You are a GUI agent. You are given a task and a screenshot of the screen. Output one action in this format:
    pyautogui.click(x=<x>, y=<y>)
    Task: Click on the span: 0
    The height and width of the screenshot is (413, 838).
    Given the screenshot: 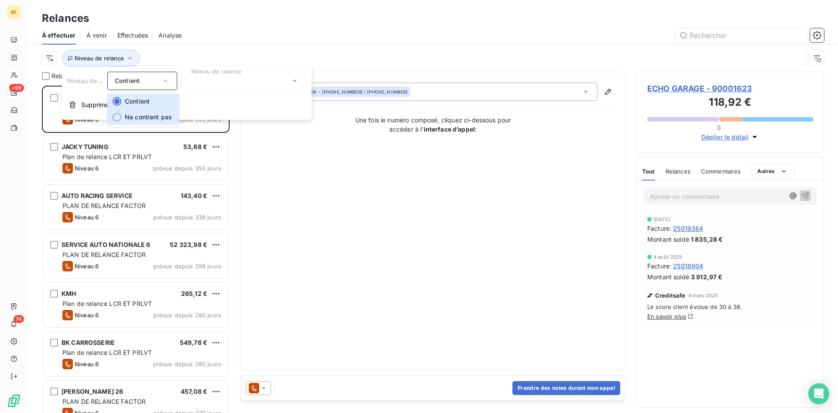 What is the action you would take?
    pyautogui.click(x=719, y=127)
    